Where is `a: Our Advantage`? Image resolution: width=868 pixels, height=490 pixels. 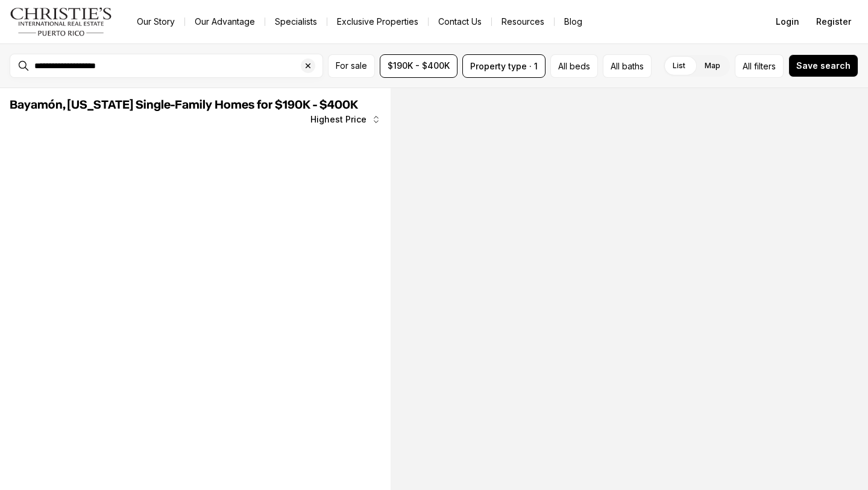 a: Our Advantage is located at coordinates (225, 22).